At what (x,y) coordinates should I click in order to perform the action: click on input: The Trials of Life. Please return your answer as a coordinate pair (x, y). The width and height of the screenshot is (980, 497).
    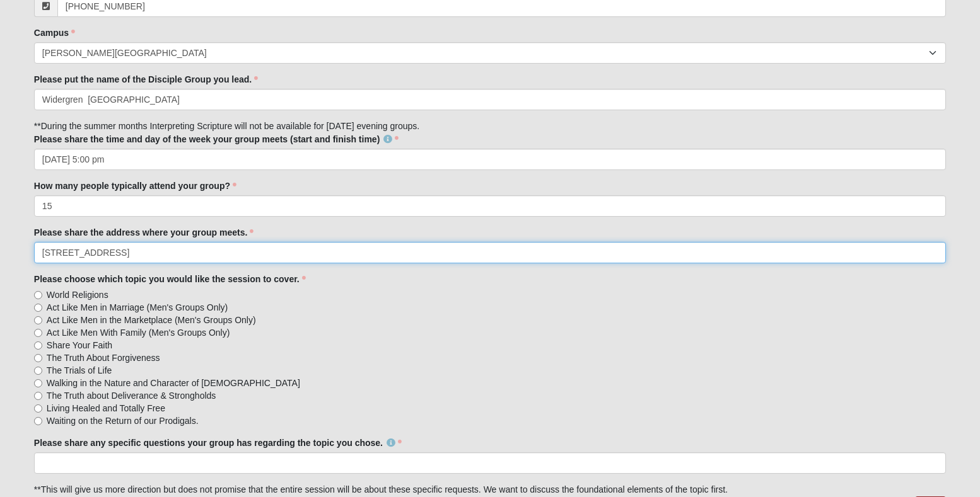
    Looking at the image, I should click on (38, 370).